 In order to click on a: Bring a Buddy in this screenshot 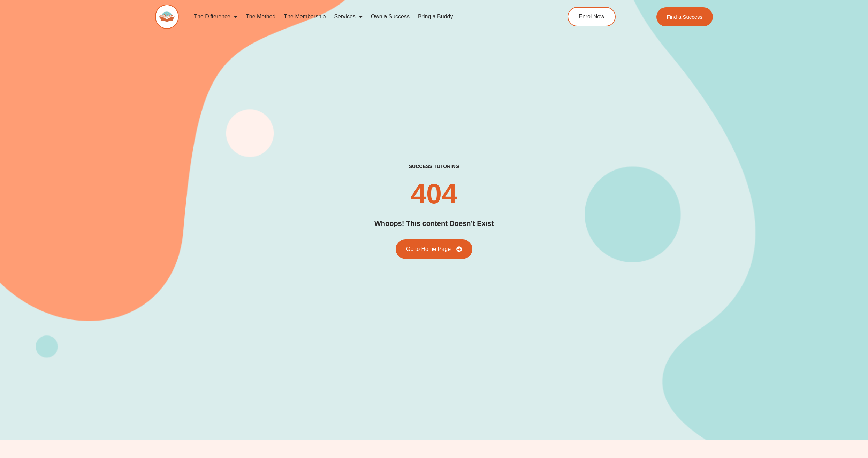, I will do `click(436, 17)`.